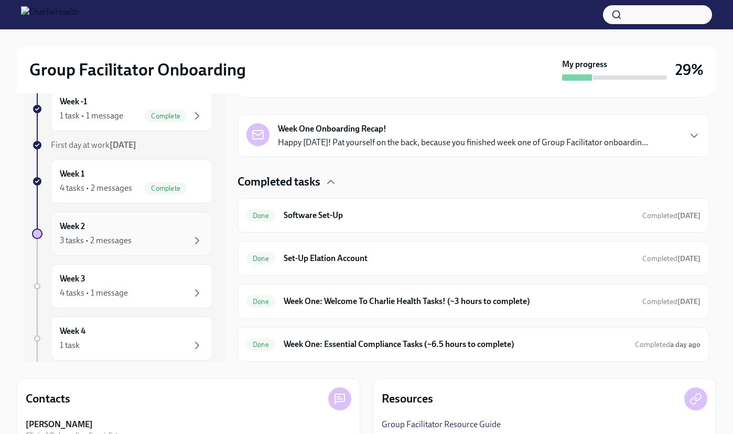  I want to click on a: Week 34 tasks • 1 message, so click(122, 286).